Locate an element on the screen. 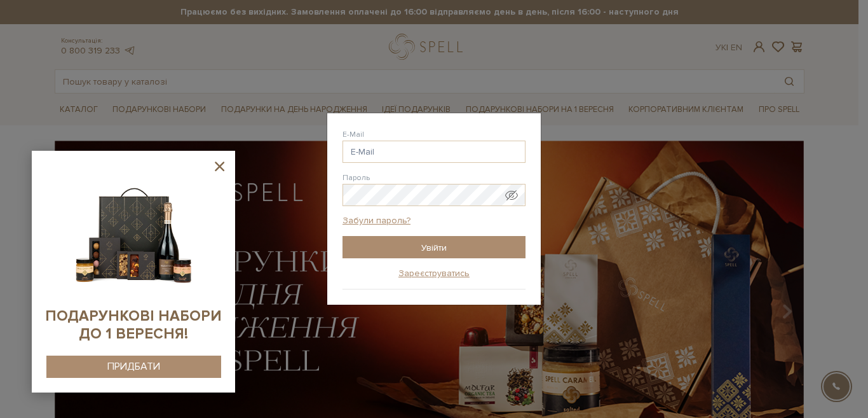  a: Зареєструватись is located at coordinates (434, 273).